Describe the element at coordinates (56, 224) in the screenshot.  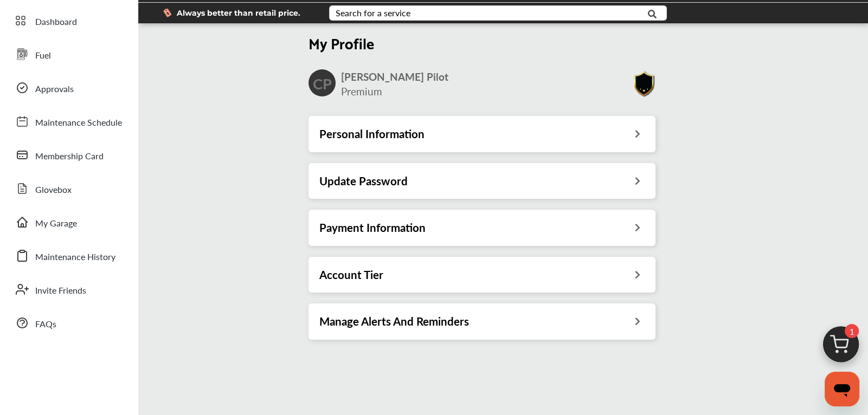
I see `span: My Garage` at that location.